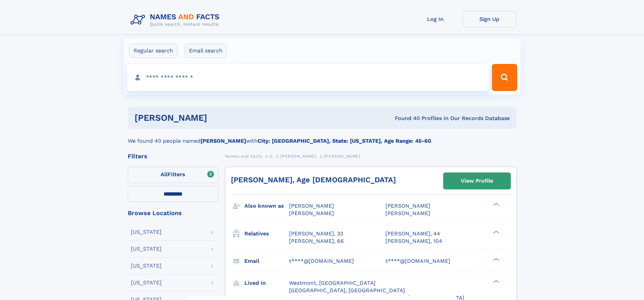 The height and width of the screenshot is (300, 644). Describe the element at coordinates (308, 78) in the screenshot. I see `input: search input` at that location.